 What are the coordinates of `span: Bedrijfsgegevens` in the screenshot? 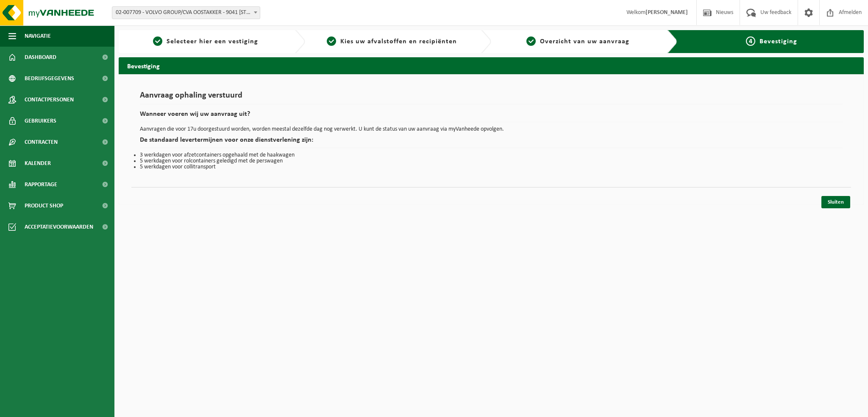 It's located at (49, 79).